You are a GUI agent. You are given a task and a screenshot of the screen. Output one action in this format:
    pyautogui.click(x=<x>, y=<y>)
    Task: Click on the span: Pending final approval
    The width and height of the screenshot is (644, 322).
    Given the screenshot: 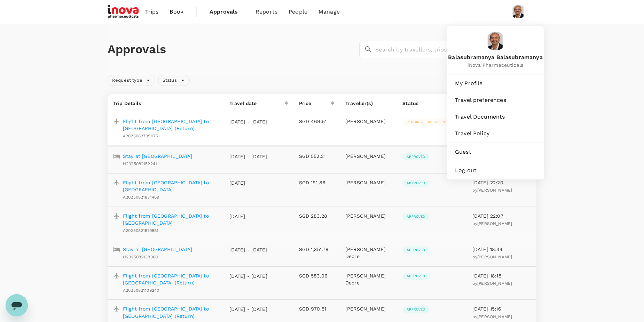 What is the action you would take?
    pyautogui.click(x=429, y=122)
    